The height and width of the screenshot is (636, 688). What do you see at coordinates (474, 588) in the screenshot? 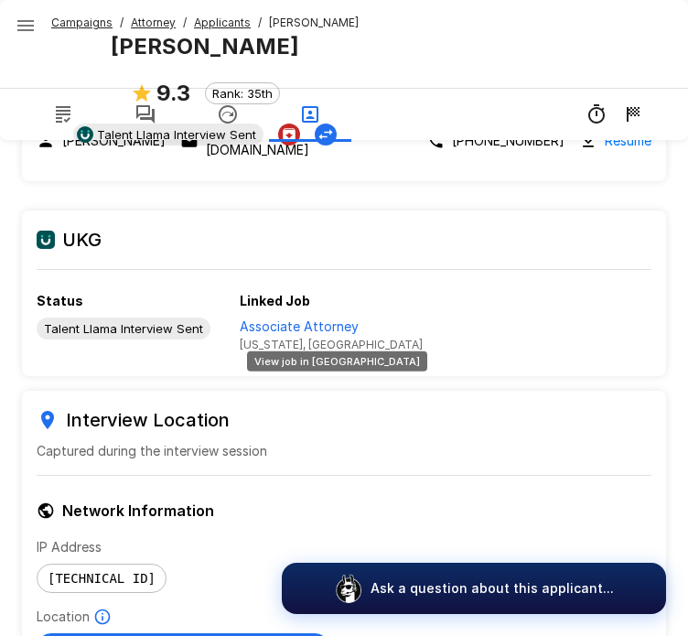
I see `button: Ask a question about this applicant...` at bounding box center [474, 588].